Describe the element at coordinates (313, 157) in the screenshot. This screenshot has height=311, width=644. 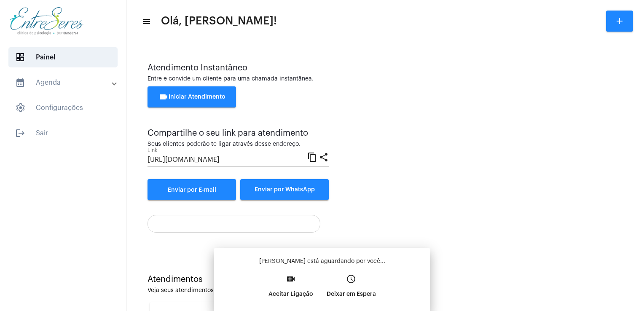
I see `mat-icon: content_copy` at that location.